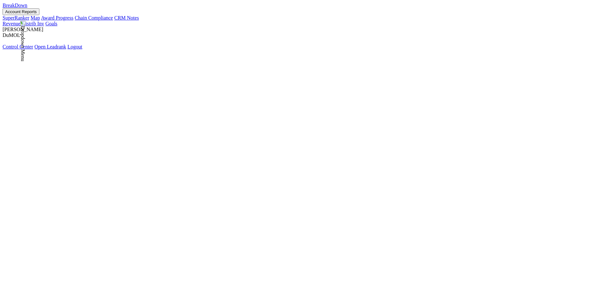 Image resolution: width=615 pixels, height=304 pixels. Describe the element at coordinates (308, 47) in the screenshot. I see `div: Dropdown Menu` at that location.